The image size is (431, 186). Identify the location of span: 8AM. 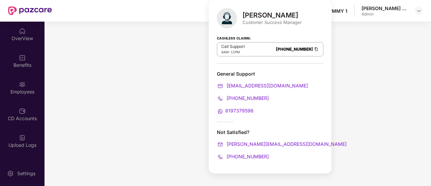
(225, 52).